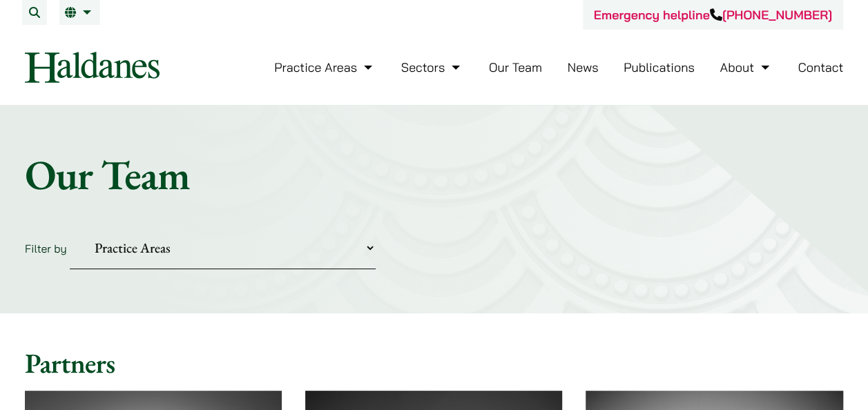 The image size is (868, 410). I want to click on a: About, so click(746, 67).